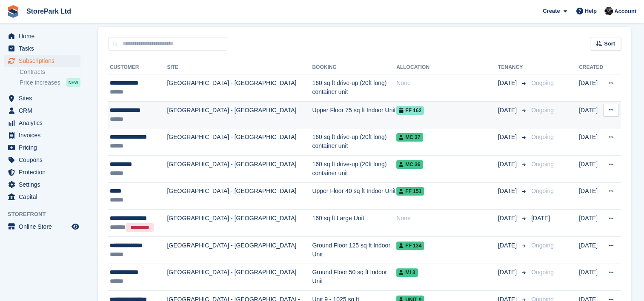 The height and width of the screenshot is (301, 644). Describe the element at coordinates (409, 137) in the screenshot. I see `span: MC 37` at that location.